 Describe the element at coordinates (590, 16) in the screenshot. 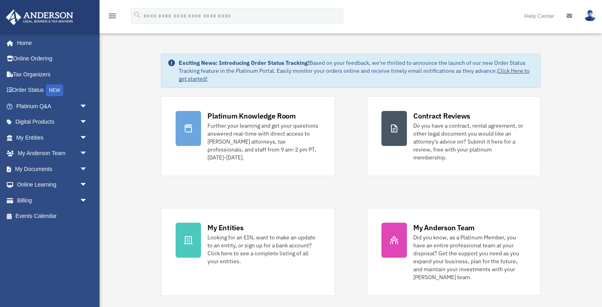

I see `img: User Pic` at that location.